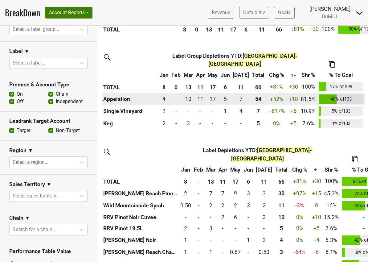  I want to click on td: 3, so click(188, 123).